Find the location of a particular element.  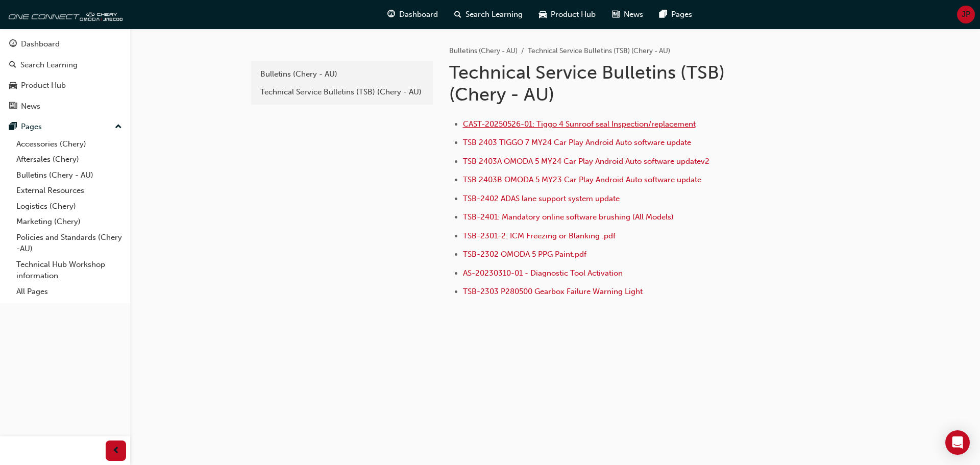

a: news-iconNews is located at coordinates (627, 14).